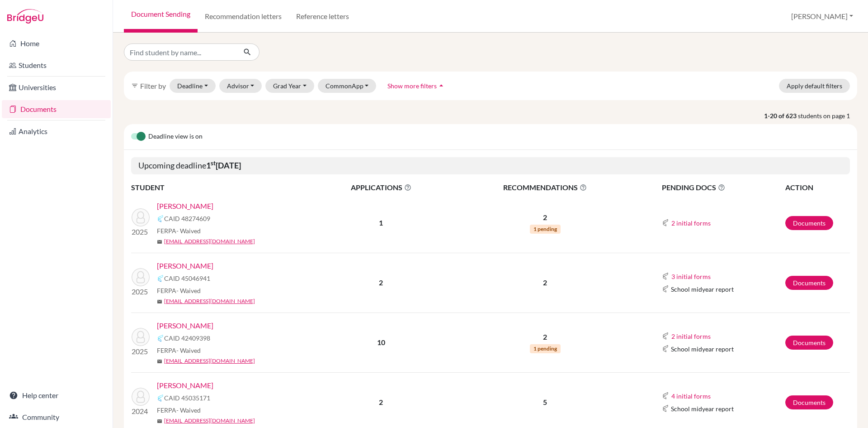 This screenshot has height=428, width=868. Describe the element at coordinates (141, 217) in the screenshot. I see `img: Acharya, Samrat` at that location.